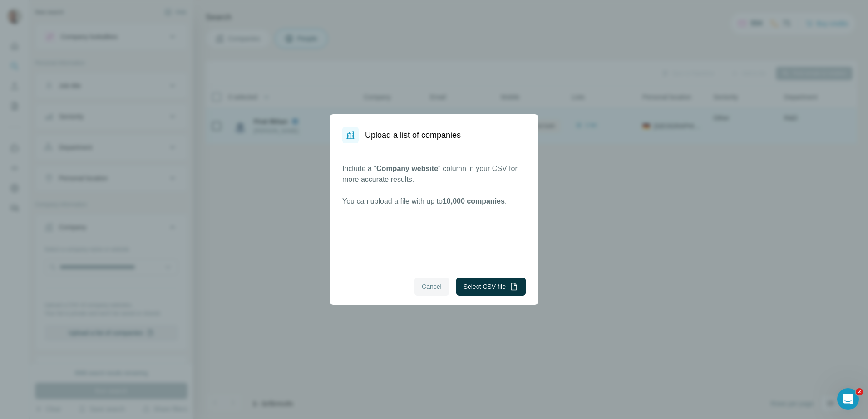 The height and width of the screenshot is (419, 868). I want to click on span: Company website, so click(407, 168).